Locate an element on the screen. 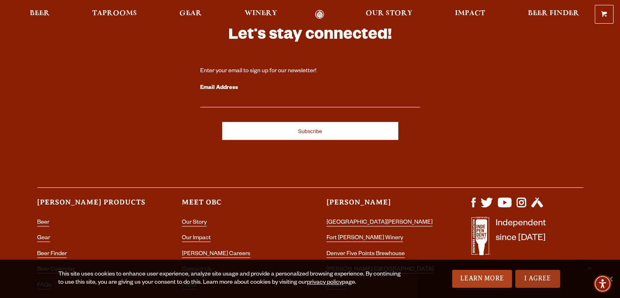 This screenshot has width=620, height=298. a: Odell Home is located at coordinates (320, 14).